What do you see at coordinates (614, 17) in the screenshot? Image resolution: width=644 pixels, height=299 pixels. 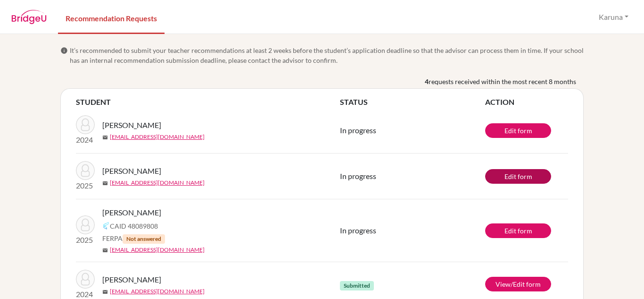 I see `button: Karuna` at bounding box center [614, 17].